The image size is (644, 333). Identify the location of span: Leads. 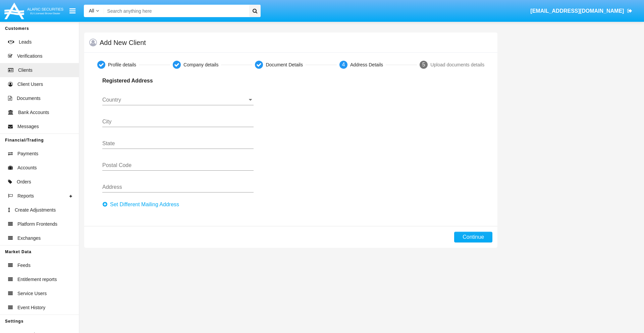
(25, 42).